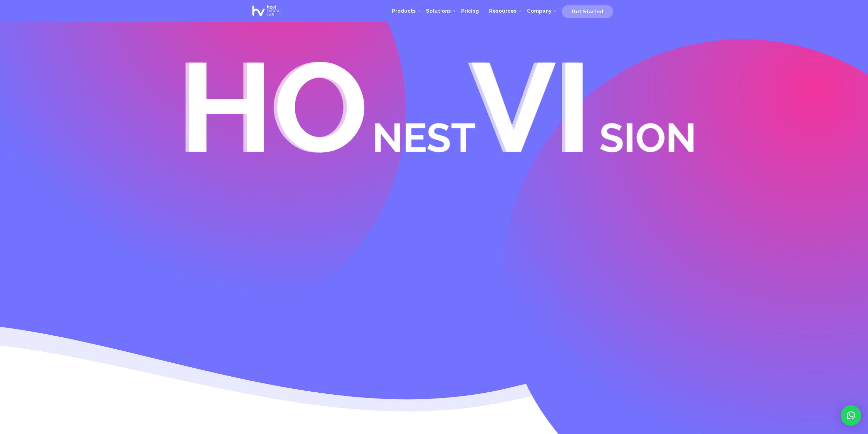 This screenshot has height=434, width=868. I want to click on span: Pricing, so click(470, 11).